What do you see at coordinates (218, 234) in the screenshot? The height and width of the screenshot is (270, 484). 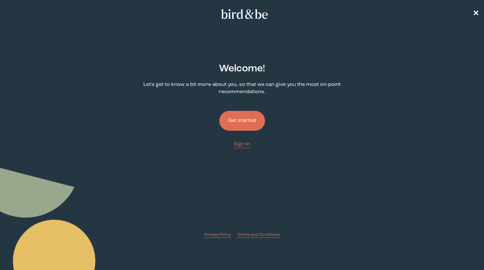 I see `span: Privacy Policy` at bounding box center [218, 234].